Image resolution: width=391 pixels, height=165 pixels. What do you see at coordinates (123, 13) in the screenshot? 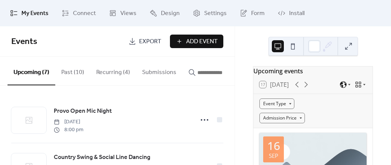
I see `a: Views` at bounding box center [123, 13].